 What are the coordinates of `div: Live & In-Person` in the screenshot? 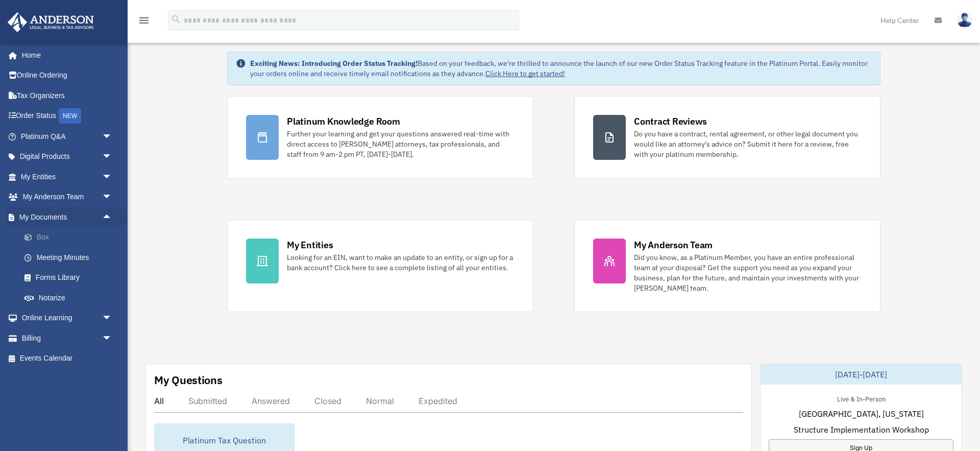 It's located at (861, 398).